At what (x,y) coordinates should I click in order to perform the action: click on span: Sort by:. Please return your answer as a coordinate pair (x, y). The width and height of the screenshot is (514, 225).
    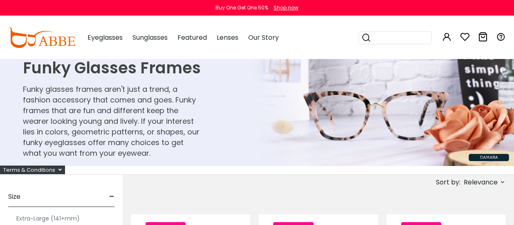
    Looking at the image, I should click on (448, 182).